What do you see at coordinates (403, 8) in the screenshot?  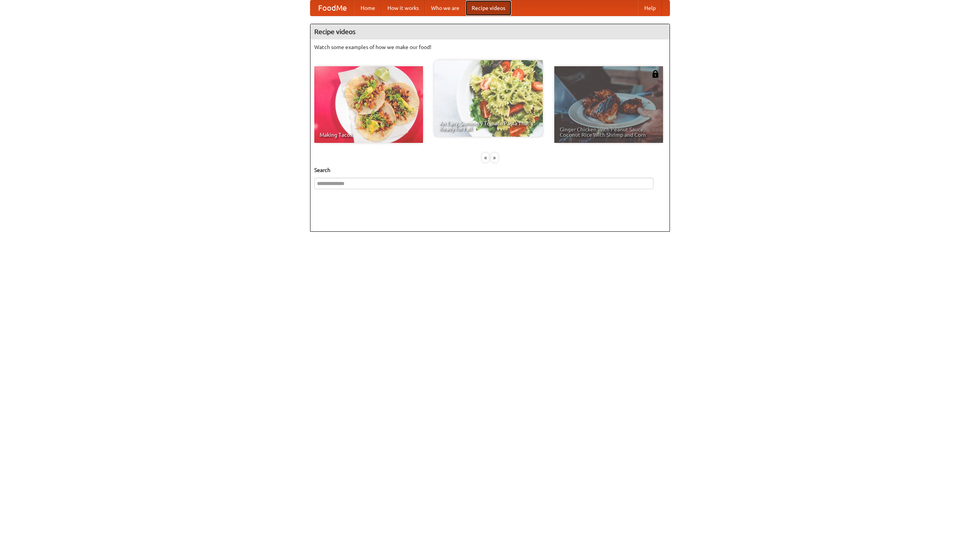 I see `a: How it works` at bounding box center [403, 8].